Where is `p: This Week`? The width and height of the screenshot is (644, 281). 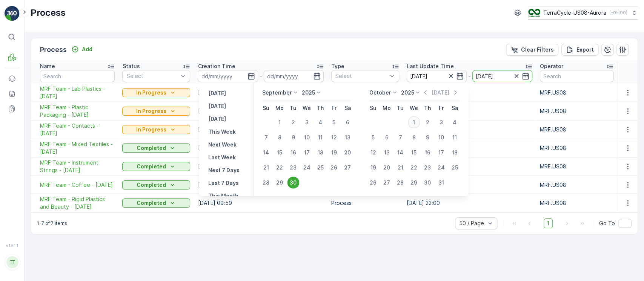 p: This Week is located at coordinates (222, 132).